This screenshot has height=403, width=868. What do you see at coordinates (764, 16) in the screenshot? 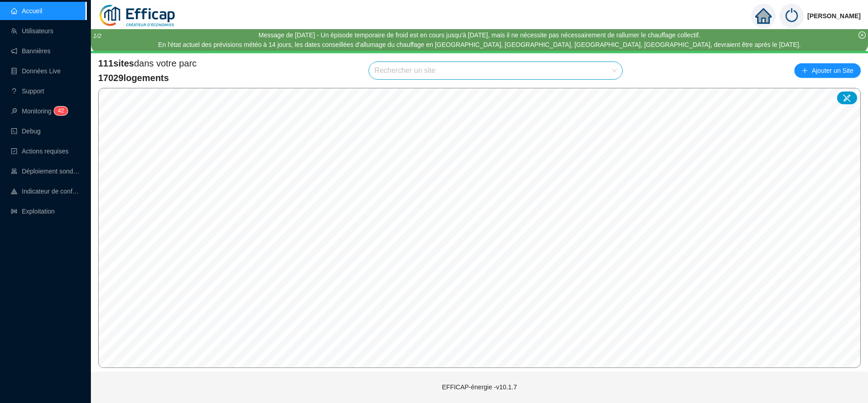
I see `span: home` at bounding box center [764, 16].